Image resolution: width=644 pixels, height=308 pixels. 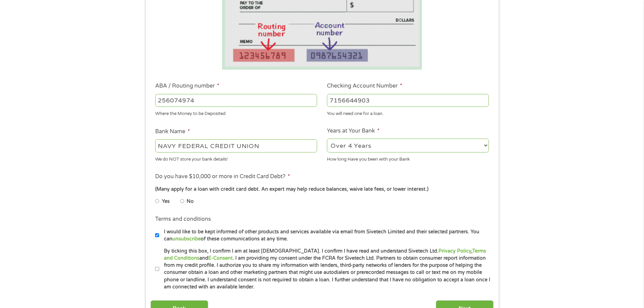 I want to click on div: You will need one for a loan., so click(x=408, y=113).